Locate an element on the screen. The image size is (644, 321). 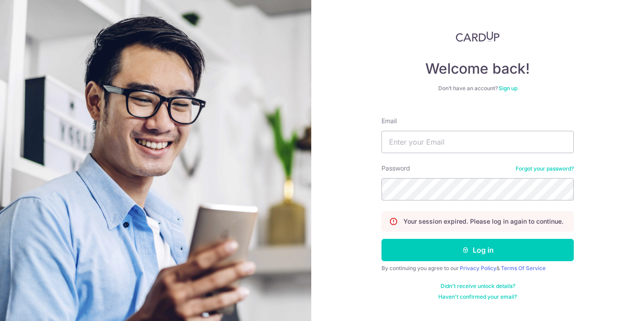
img: CardUp Logo is located at coordinates (478, 36).